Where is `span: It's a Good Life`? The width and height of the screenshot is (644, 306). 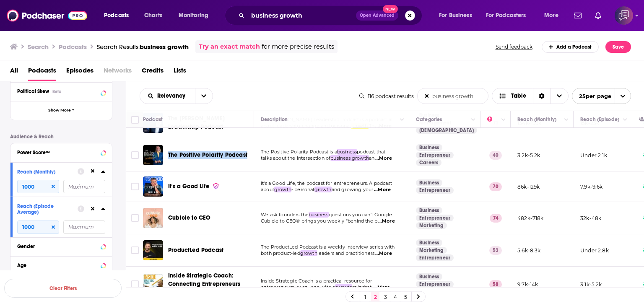 span: It's a Good Life is located at coordinates (188, 186).